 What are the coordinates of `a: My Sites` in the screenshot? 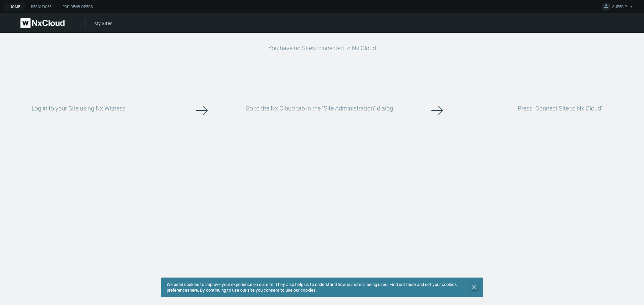 It's located at (103, 23).